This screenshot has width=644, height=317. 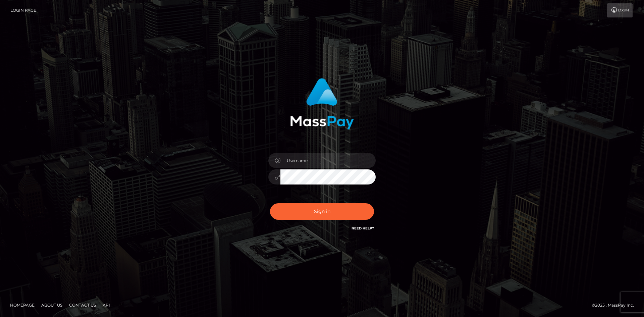 I want to click on a: Login Page, so click(x=23, y=10).